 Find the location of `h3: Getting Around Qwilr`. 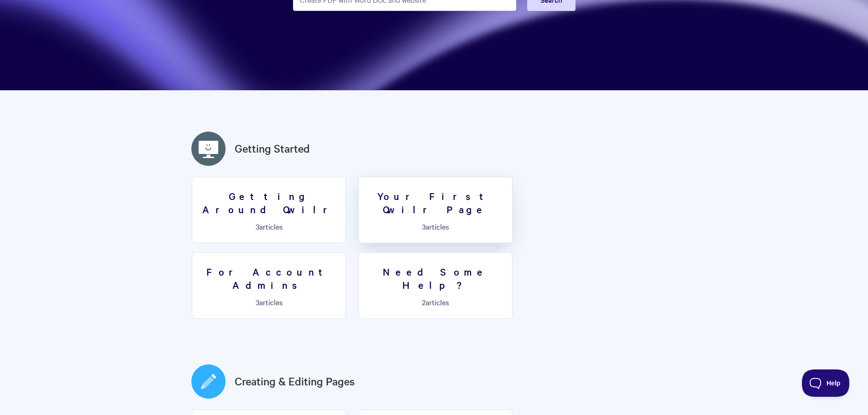

h3: Getting Around Qwilr is located at coordinates (269, 202).